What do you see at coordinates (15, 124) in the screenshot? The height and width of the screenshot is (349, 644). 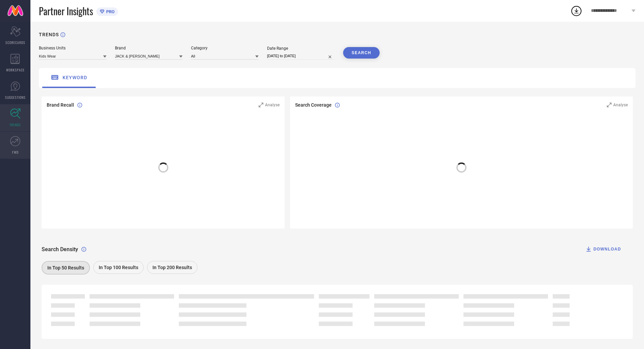 I see `span: TRENDS` at bounding box center [15, 124].